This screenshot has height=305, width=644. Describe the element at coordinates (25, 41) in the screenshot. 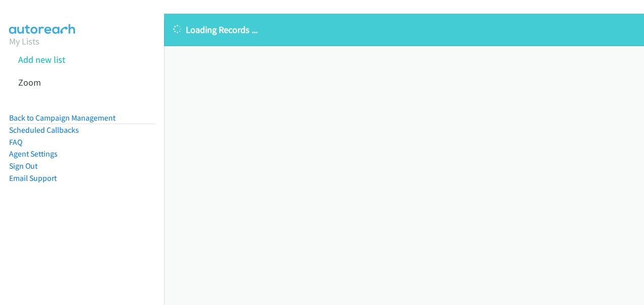

I see `a: My Lists` at that location.